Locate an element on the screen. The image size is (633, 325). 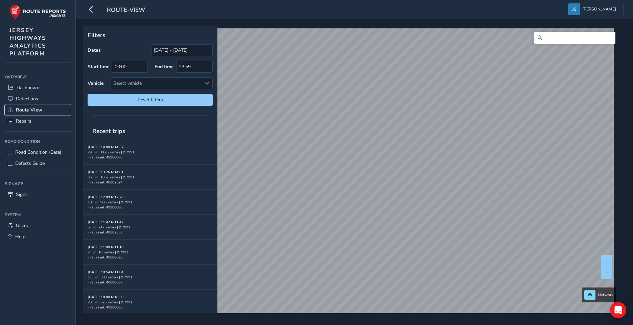
span: First asset: 40002553 is located at coordinates (105, 232).